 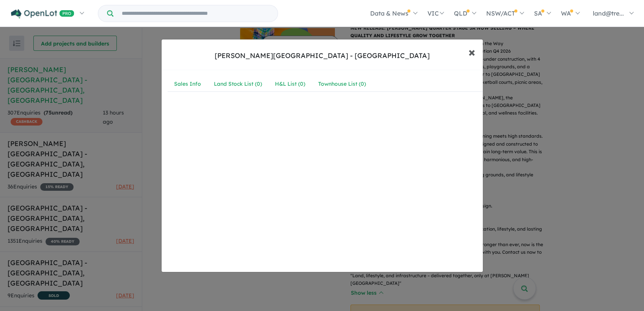 What do you see at coordinates (608, 13) in the screenshot?
I see `span: land@tre...` at bounding box center [608, 13].